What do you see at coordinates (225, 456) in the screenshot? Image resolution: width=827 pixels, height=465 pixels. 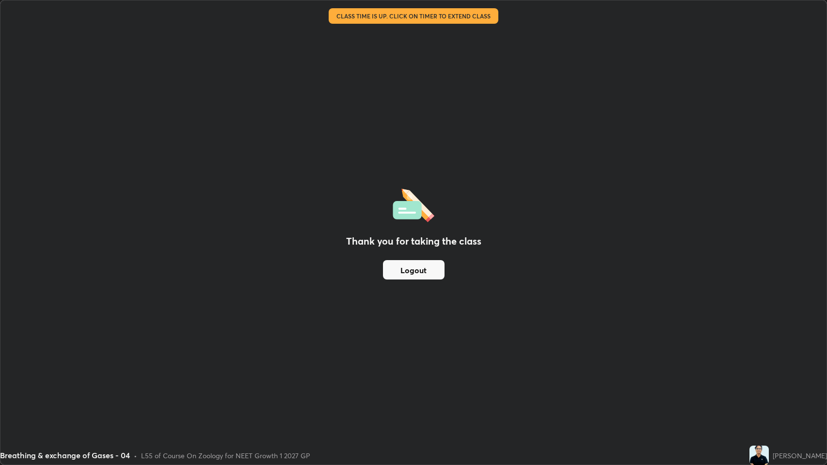 I see `div: L55 of Course On Zoology for NEET Growth 1 2027 GP` at bounding box center [225, 456].